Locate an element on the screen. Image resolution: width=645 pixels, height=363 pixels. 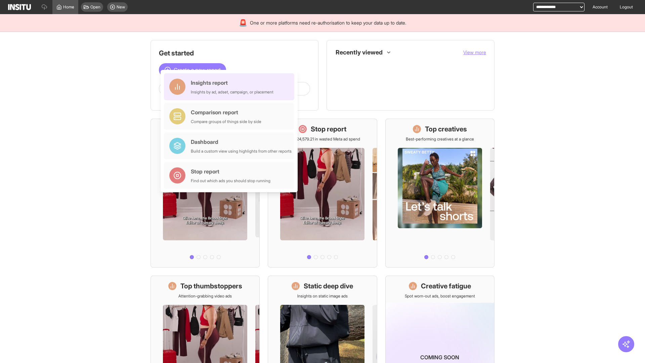
div: Dashboard is located at coordinates (241, 142).